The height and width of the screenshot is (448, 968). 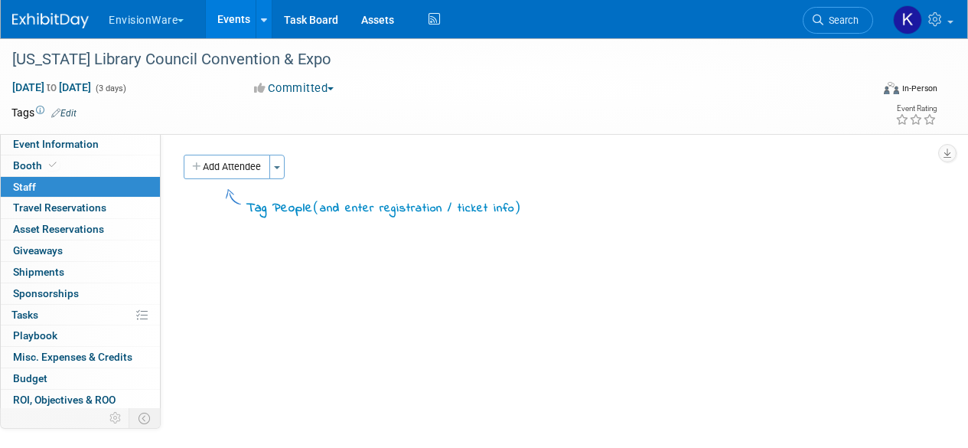 I want to click on img: Format-Inperson.png, so click(x=892, y=88).